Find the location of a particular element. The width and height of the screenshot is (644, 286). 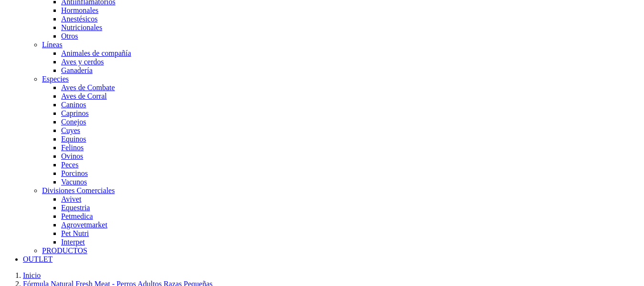

a: Nutricionales is located at coordinates (82, 27).